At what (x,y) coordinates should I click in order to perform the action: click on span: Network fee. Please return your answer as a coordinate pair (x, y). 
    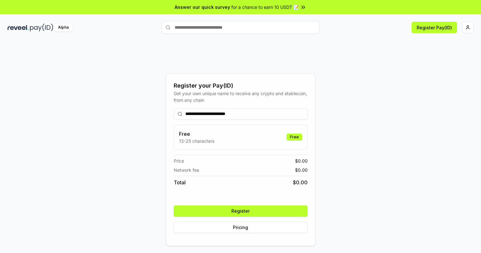
    Looking at the image, I should click on (186, 170).